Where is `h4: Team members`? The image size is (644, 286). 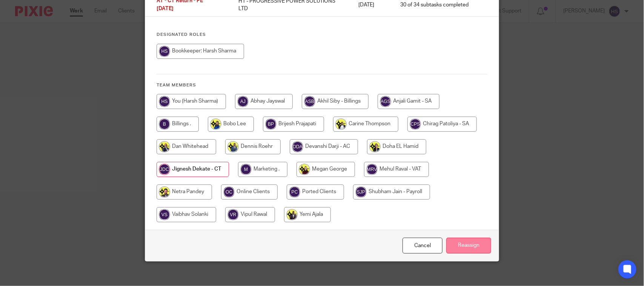 h4: Team members is located at coordinates (322, 85).